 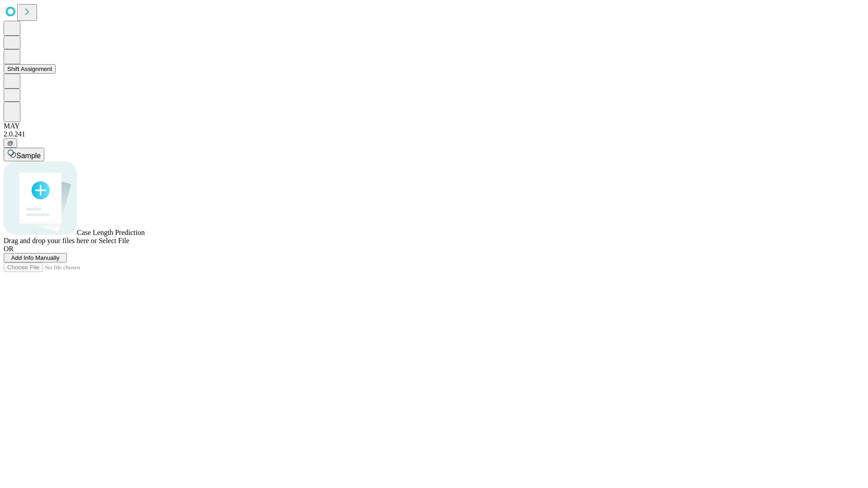 I want to click on span: Case Length Prediction, so click(x=111, y=232).